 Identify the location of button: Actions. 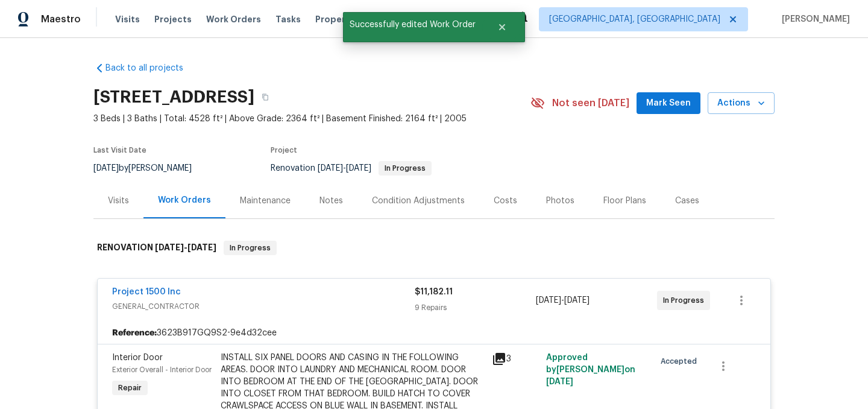
(741, 103).